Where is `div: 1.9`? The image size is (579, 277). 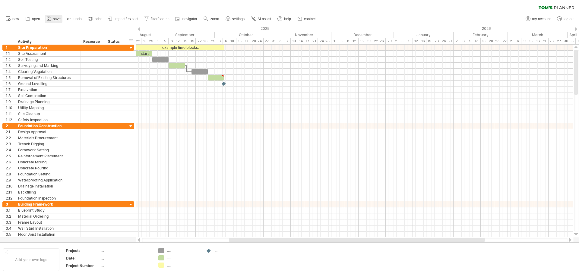
div: 1.9 is located at coordinates (10, 102).